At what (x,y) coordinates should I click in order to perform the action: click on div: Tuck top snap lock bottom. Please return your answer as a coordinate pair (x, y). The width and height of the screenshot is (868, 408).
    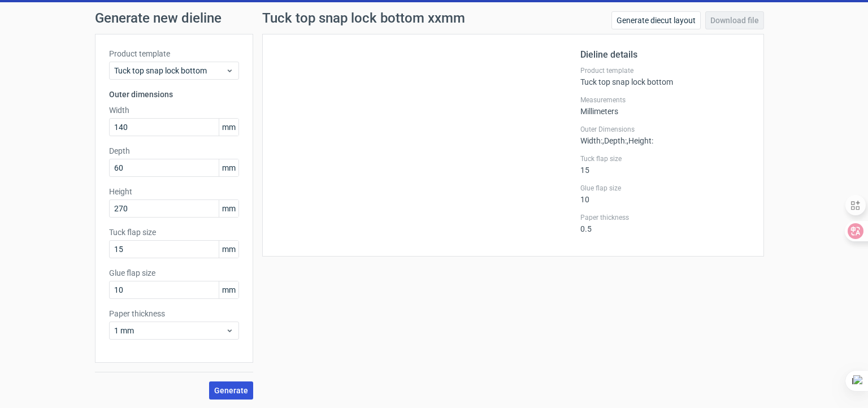
    Looking at the image, I should click on (665, 76).